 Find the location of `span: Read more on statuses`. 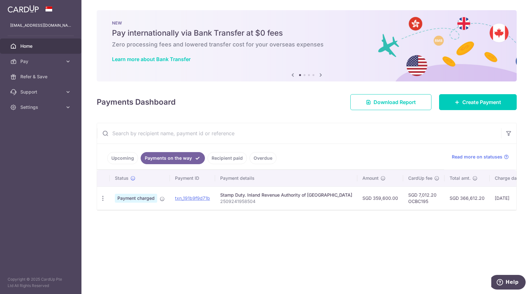

span: Read more on statuses is located at coordinates (477, 157).